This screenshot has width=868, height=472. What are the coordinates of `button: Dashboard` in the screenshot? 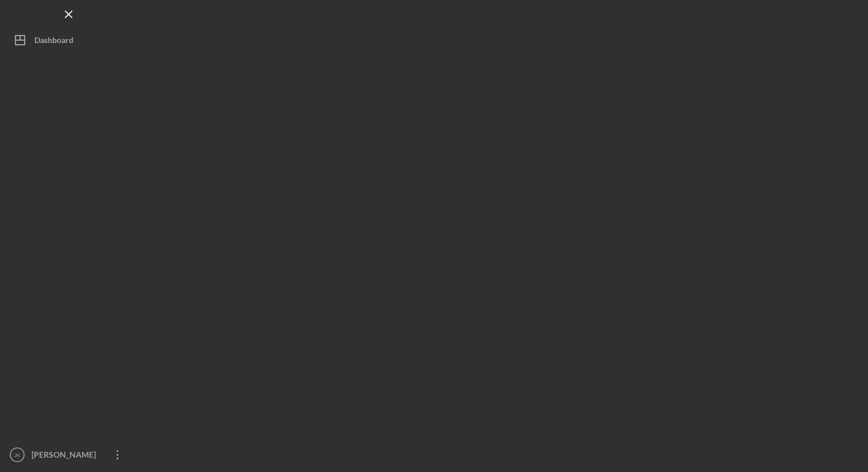 It's located at (69, 40).